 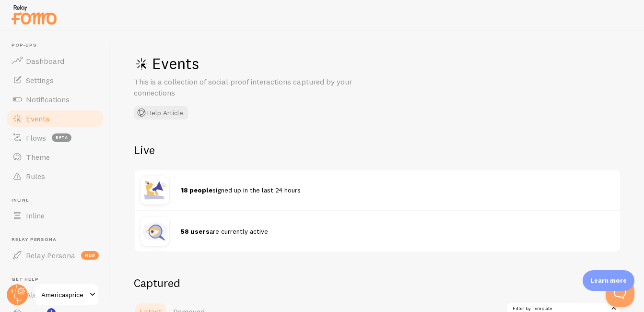 What do you see at coordinates (55, 255) in the screenshot?
I see `a: Relay Persona new` at bounding box center [55, 255].